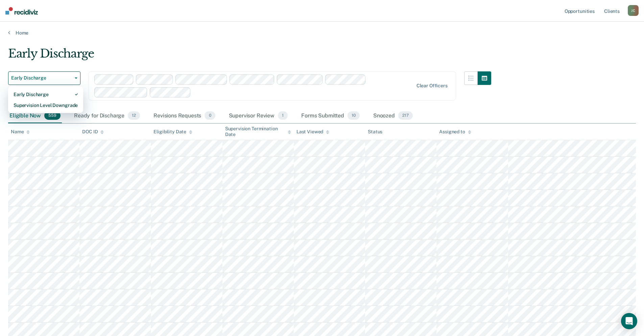 The image size is (644, 336). What do you see at coordinates (405, 116) in the screenshot?
I see `span: 217` at bounding box center [405, 116].